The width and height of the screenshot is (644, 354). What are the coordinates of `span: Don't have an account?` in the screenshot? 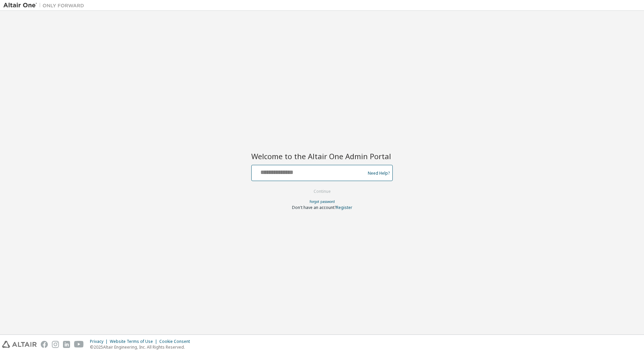 It's located at (314, 207).